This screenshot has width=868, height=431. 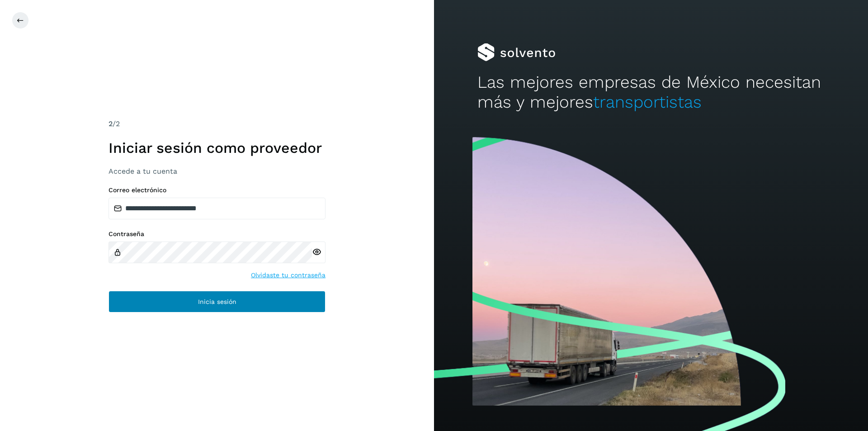 I want to click on span: Inicia sesión, so click(x=217, y=302).